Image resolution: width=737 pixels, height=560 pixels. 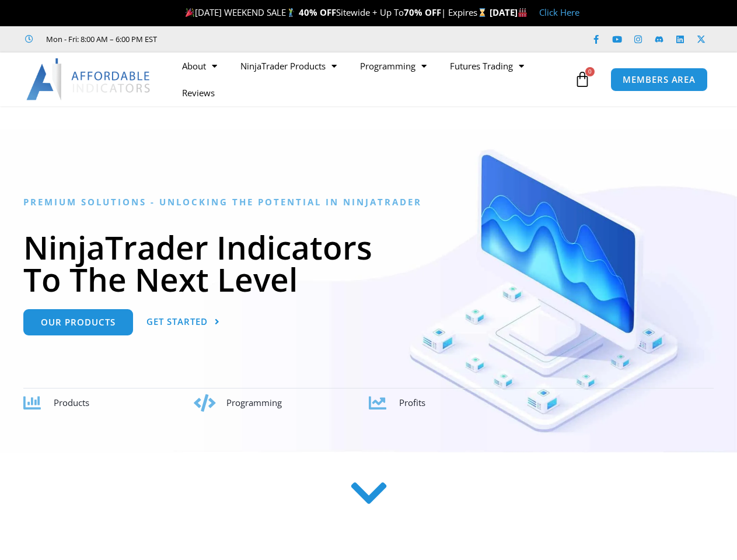 I want to click on a: Futures Trading, so click(x=486, y=66).